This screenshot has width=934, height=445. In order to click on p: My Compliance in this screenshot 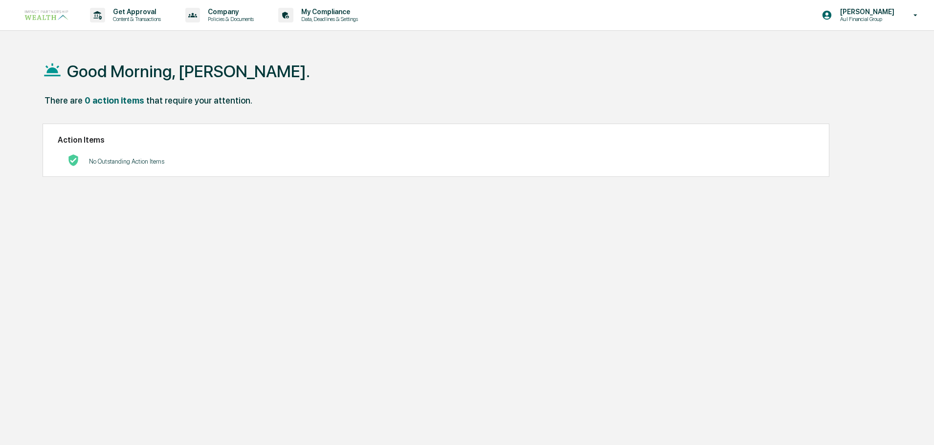, I will do `click(328, 12)`.